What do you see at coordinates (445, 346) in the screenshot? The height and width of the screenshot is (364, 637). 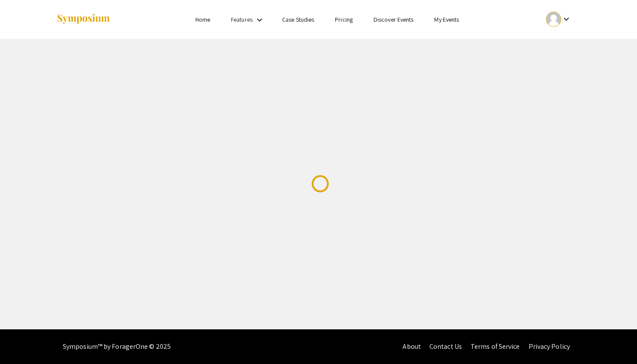 I see `a: Contact Us` at bounding box center [445, 346].